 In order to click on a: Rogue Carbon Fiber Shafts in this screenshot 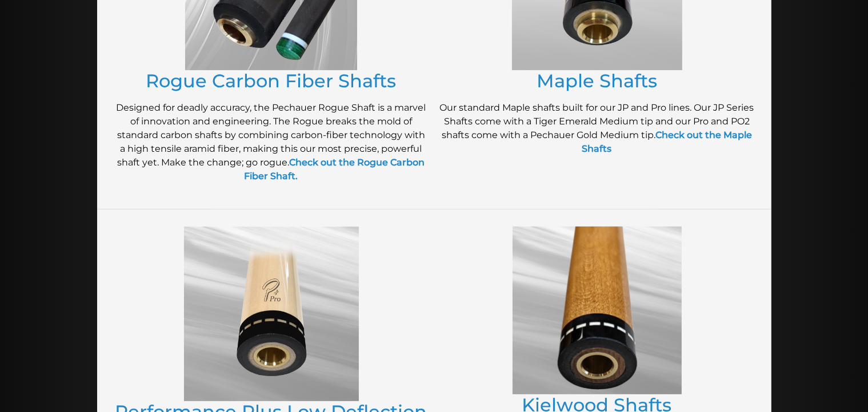, I will do `click(271, 81)`.